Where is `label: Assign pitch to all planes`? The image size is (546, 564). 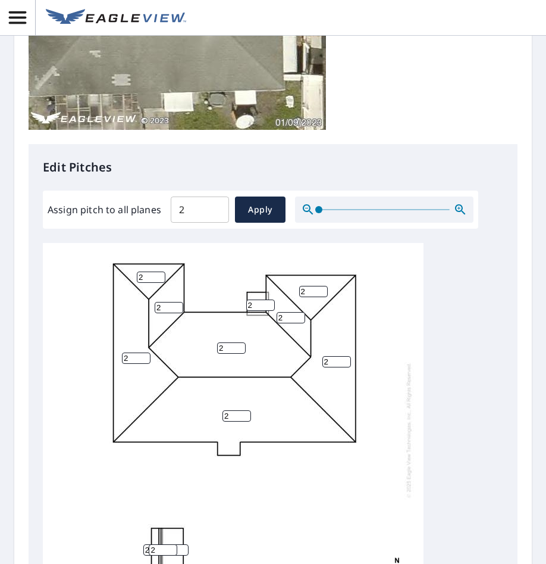 label: Assign pitch to all planes is located at coordinates (104, 209).